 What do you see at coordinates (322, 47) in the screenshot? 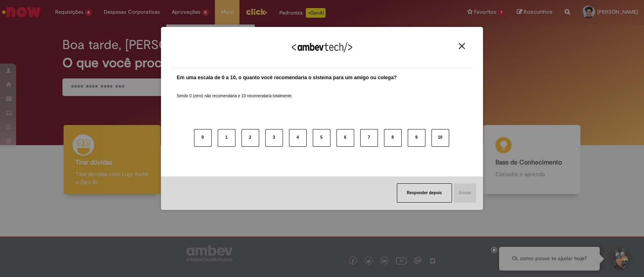
I see `img: Logo Ambevtech` at bounding box center [322, 47].